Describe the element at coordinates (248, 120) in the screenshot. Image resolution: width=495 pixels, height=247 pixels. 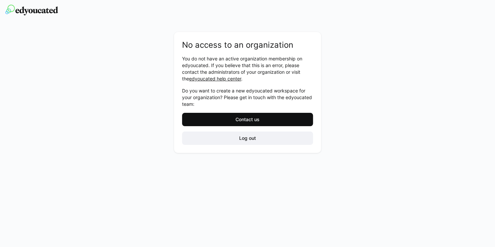
I see `span: Contact us` at that location.